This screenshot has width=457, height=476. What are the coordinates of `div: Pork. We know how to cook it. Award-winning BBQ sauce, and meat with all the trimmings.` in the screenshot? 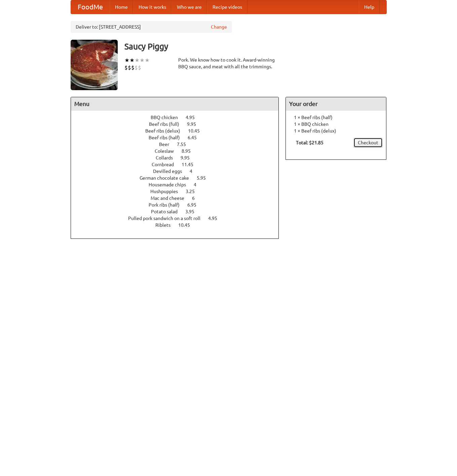 It's located at (228, 63).